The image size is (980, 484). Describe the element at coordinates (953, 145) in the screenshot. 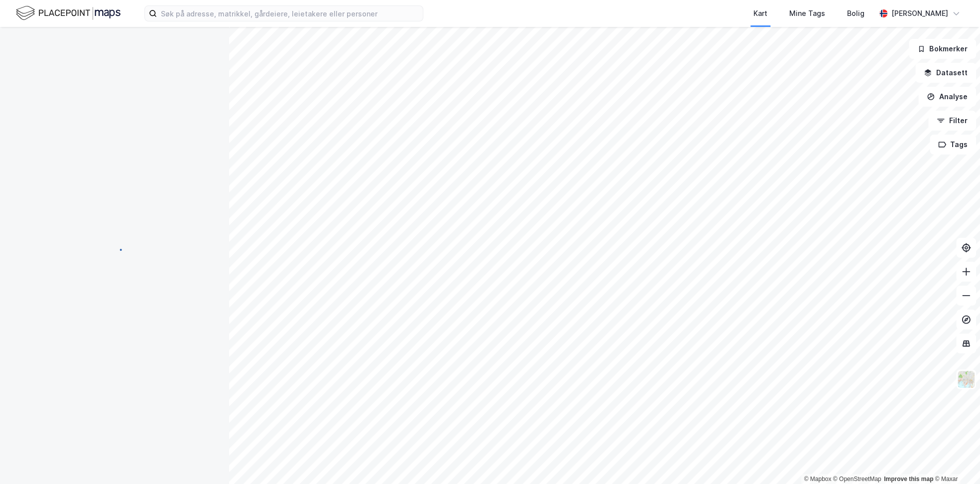

I see `button: Tags` at that location.